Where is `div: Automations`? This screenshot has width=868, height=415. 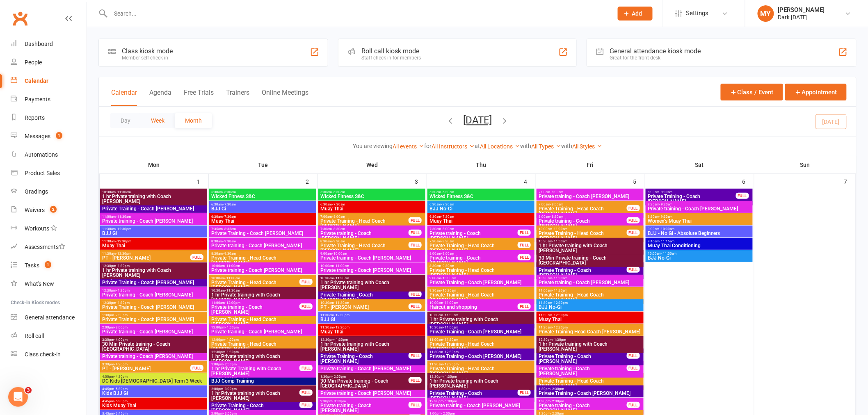 div: Automations is located at coordinates (41, 155).